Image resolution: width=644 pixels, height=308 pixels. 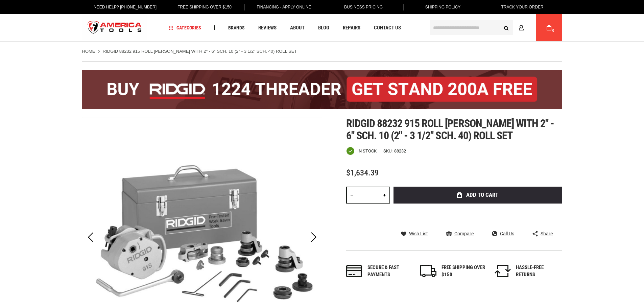 What do you see at coordinates (550, 27) in the screenshot?
I see `a: 0` at bounding box center [550, 27].